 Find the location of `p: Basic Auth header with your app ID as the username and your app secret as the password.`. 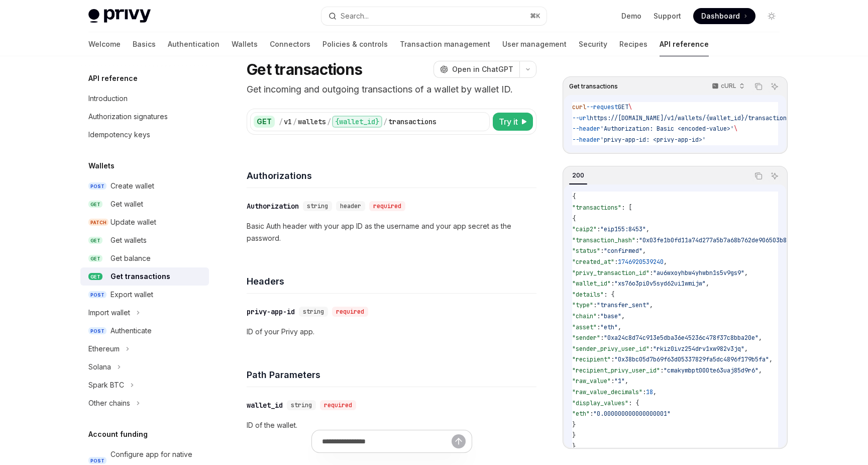

p: Basic Auth header with your app ID as the username and your app secret as the password. is located at coordinates (391, 232).